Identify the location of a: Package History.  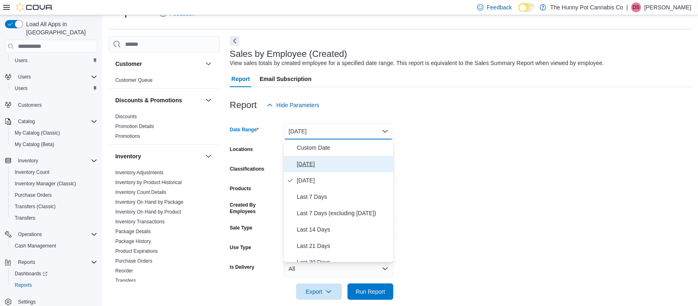
(133, 241).